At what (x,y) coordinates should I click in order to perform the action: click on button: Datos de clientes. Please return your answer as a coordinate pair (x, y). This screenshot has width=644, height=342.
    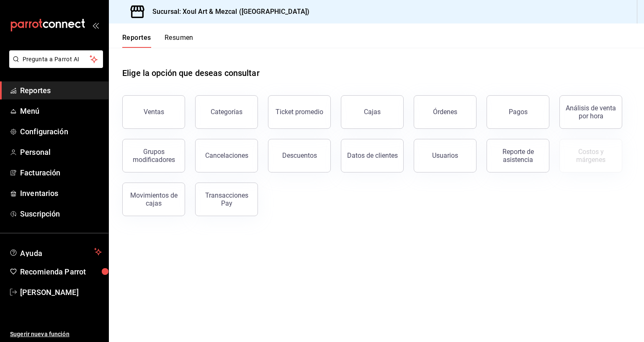
    Looking at the image, I should click on (373, 155).